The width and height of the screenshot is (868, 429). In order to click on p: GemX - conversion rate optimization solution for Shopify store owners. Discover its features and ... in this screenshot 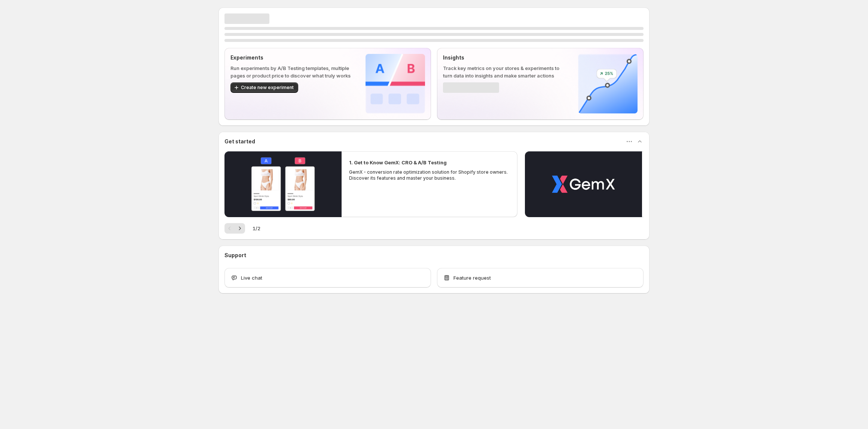, I will do `click(429, 175)`.